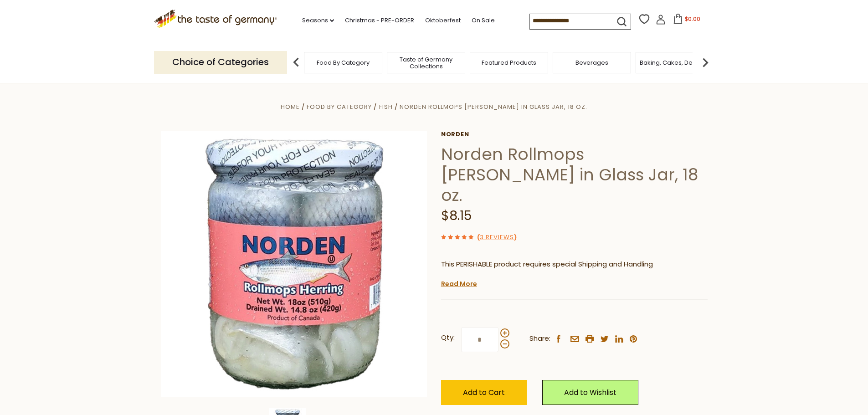 This screenshot has width=868, height=415. I want to click on span: Fish, so click(386, 107).